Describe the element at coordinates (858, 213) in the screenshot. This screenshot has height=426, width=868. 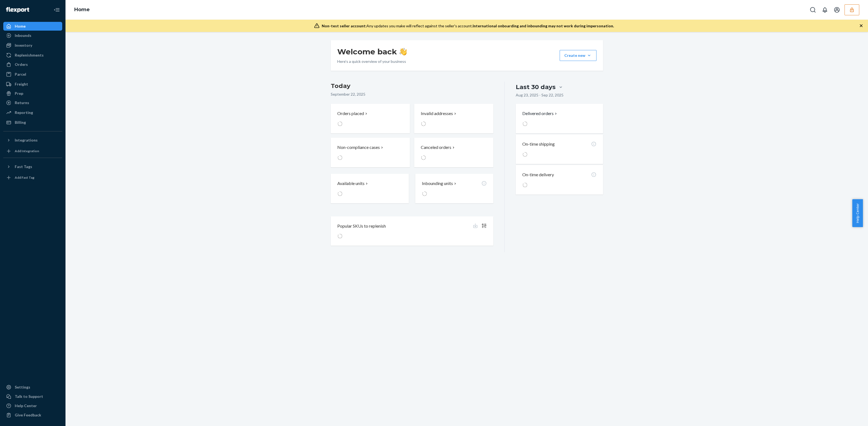
I see `span: Help Center` at that location.